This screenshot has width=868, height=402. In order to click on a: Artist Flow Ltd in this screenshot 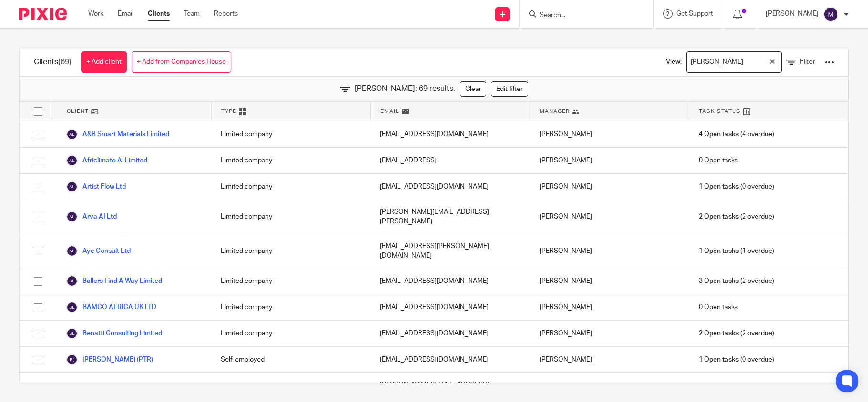, I will do `click(96, 187)`.